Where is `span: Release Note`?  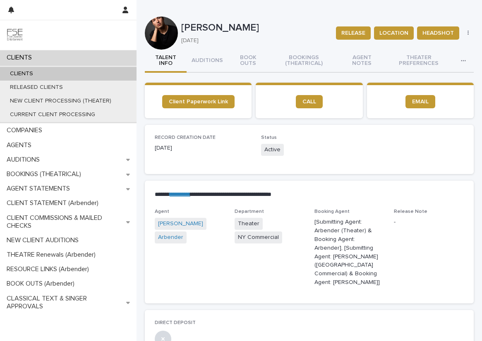 span: Release Note is located at coordinates (410, 212).